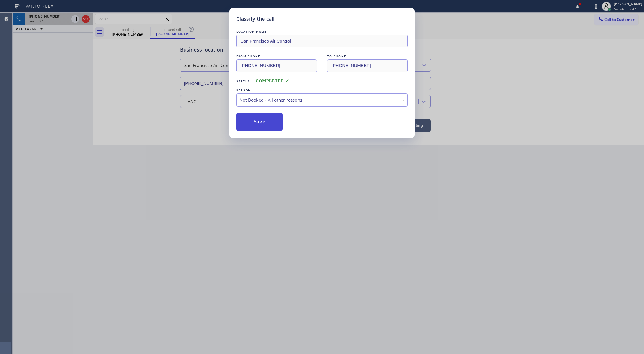 The width and height of the screenshot is (644, 354). I want to click on h5: Classify the call, so click(255, 19).